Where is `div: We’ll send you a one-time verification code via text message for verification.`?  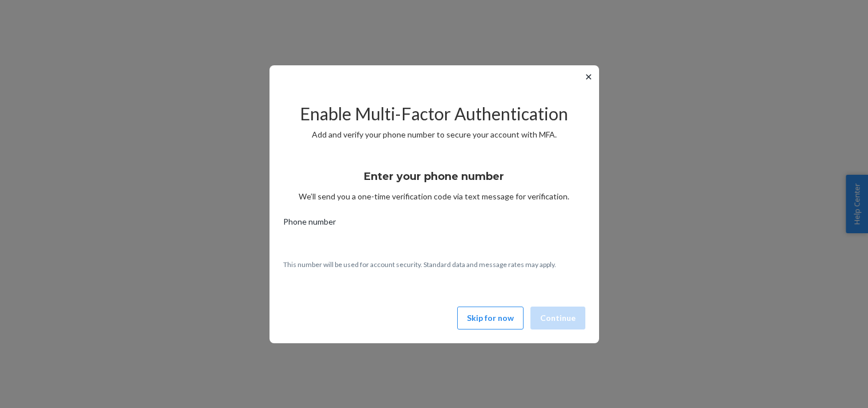
div: We’ll send you a one-time verification code via text message for verification. is located at coordinates (435, 181).